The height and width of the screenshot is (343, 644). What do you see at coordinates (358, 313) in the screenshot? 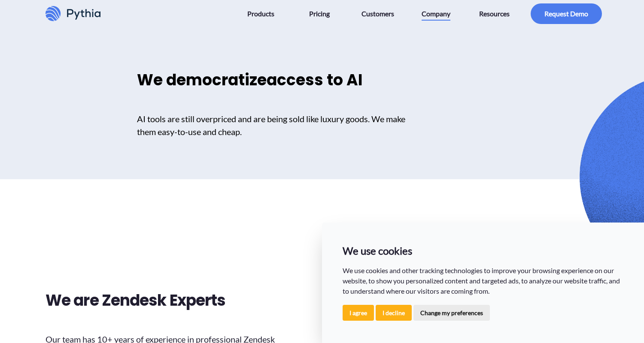
I see `button: I agree` at bounding box center [358, 313].